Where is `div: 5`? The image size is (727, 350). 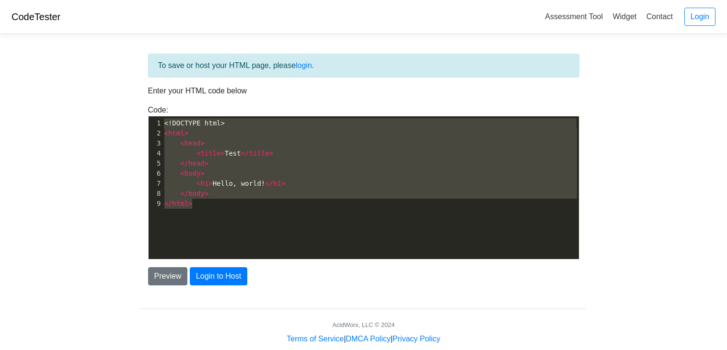
div: 5 is located at coordinates (155, 163).